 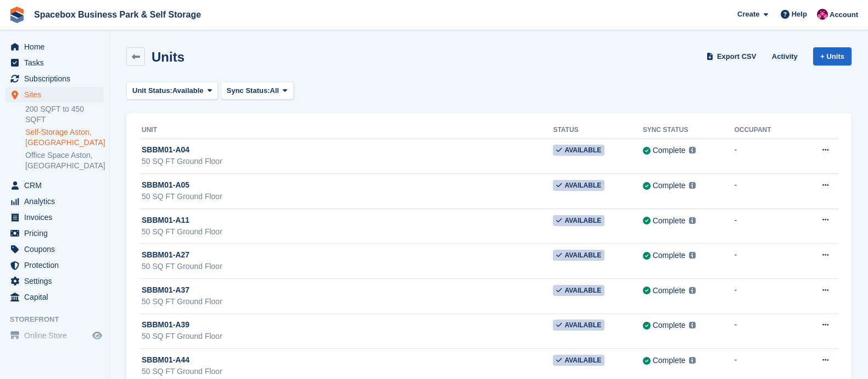 I want to click on span: SBBM01-A39, so click(x=165, y=325).